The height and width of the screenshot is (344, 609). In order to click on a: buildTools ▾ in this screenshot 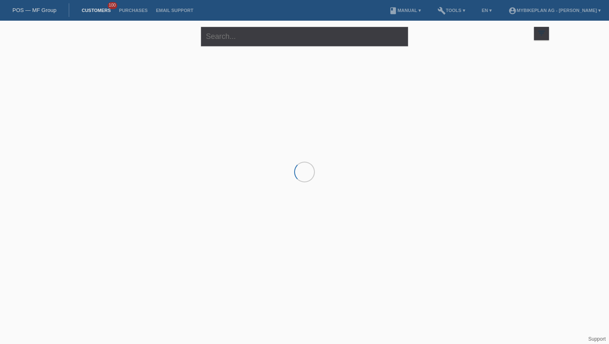, I will do `click(451, 10)`.